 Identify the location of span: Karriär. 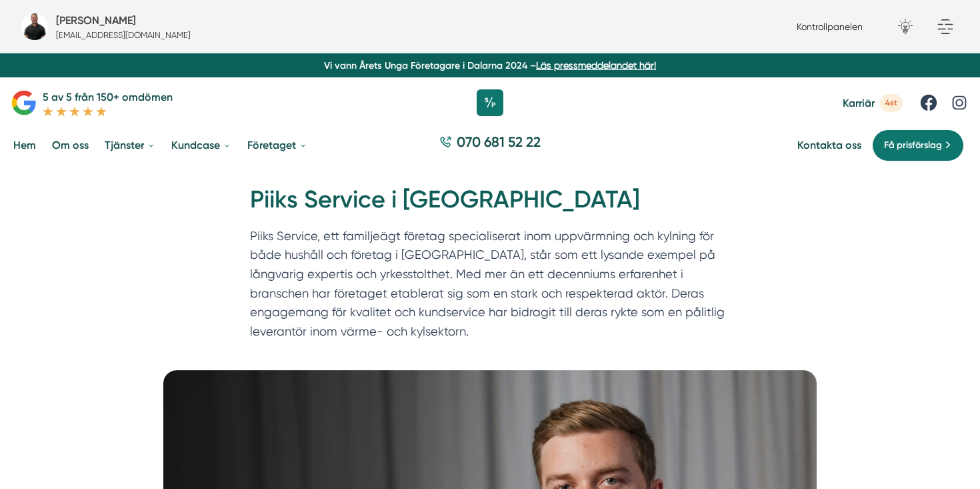
(859, 103).